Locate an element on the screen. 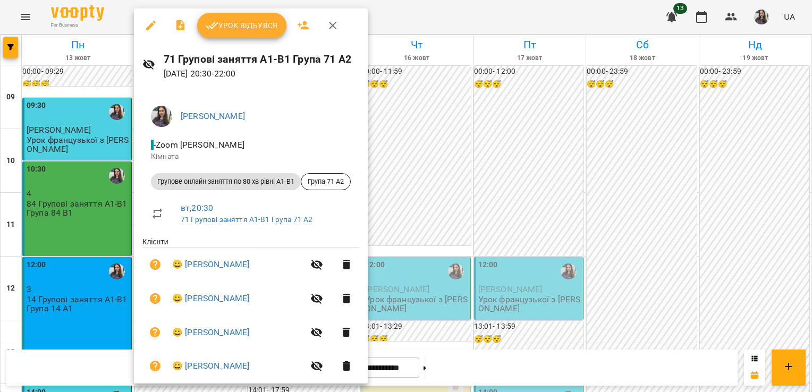 The image size is (812, 392). span: Урок відбувся is located at coordinates (242, 26).